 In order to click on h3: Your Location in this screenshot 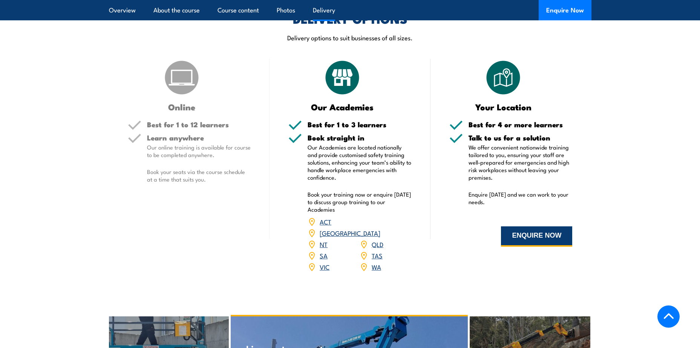, I will do `click(503, 107)`.